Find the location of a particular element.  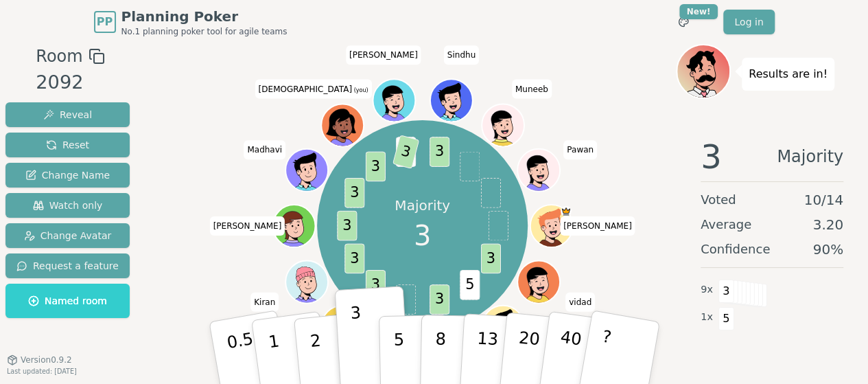

a: Log in is located at coordinates (749, 22).